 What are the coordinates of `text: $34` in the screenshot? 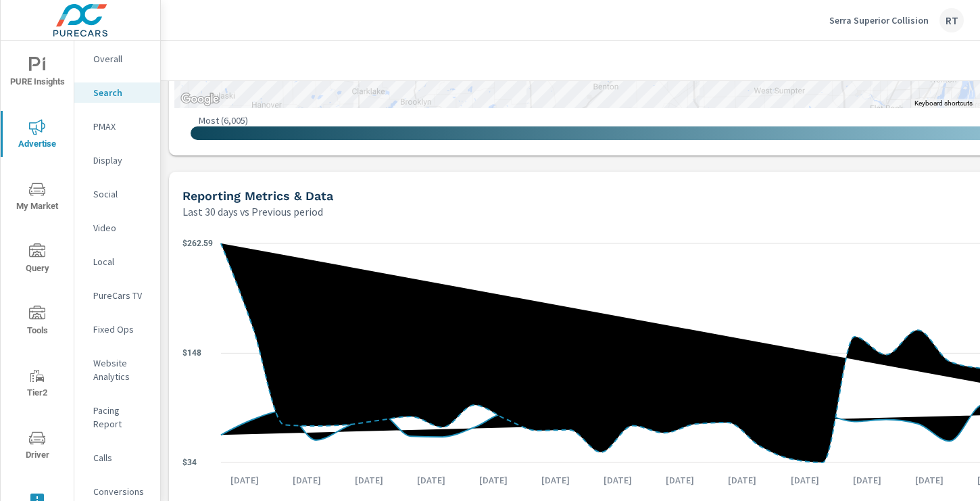 It's located at (189, 462).